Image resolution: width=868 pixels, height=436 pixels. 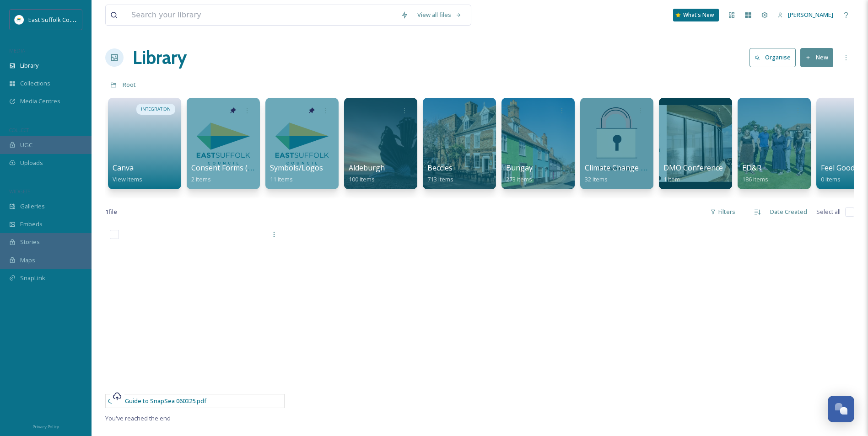 What do you see at coordinates (722, 211) in the screenshot?
I see `div: Filters` at bounding box center [722, 211].